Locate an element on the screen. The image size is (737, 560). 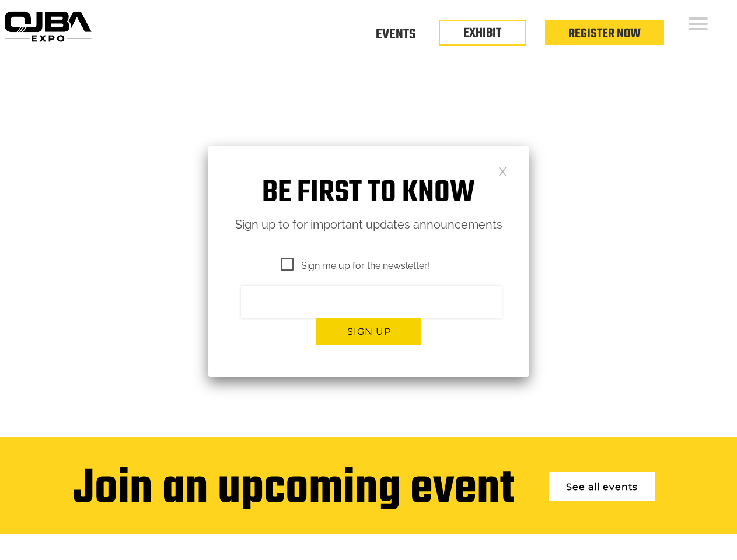
h1: Be first to know is located at coordinates (368, 193).